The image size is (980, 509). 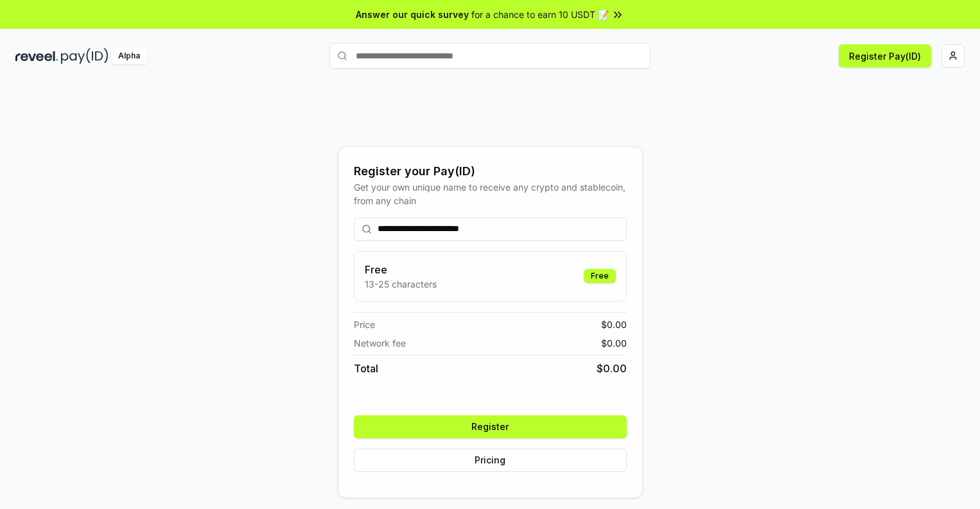 What do you see at coordinates (366, 369) in the screenshot?
I see `span: Total` at bounding box center [366, 369].